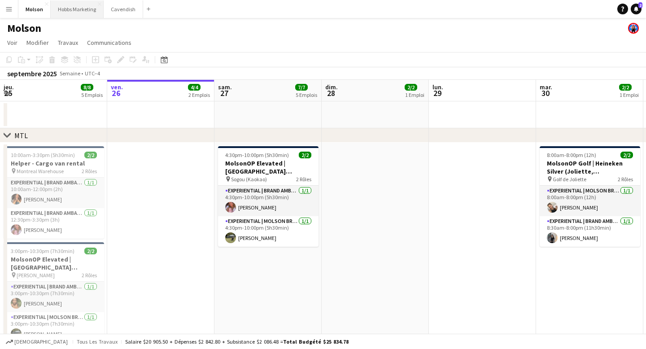 This screenshot has height=349, width=646. What do you see at coordinates (117, 87) in the screenshot?
I see `span: ven.` at bounding box center [117, 87].